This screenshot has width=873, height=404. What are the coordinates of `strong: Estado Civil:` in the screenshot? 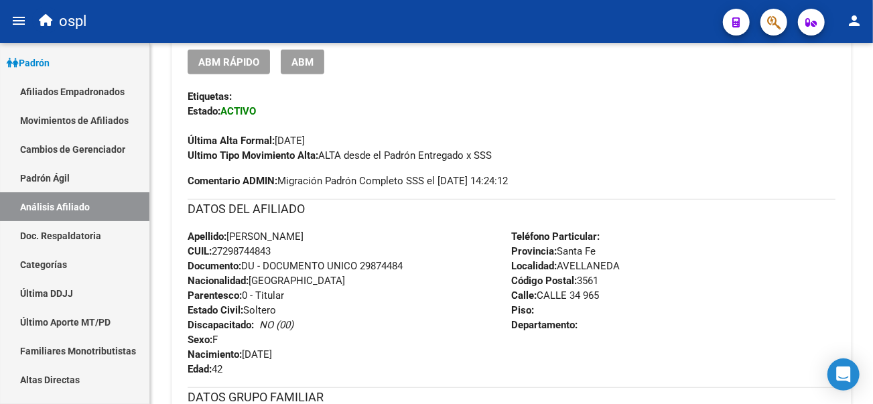 It's located at (215, 310).